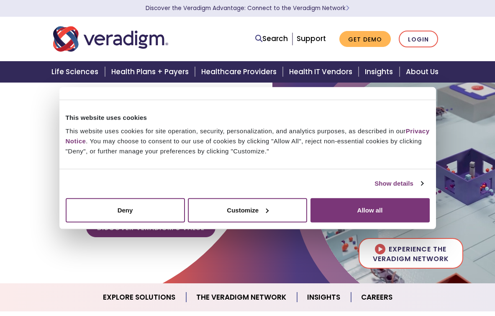  What do you see at coordinates (240, 72) in the screenshot?
I see `a: Healthcare Providers` at bounding box center [240, 72].